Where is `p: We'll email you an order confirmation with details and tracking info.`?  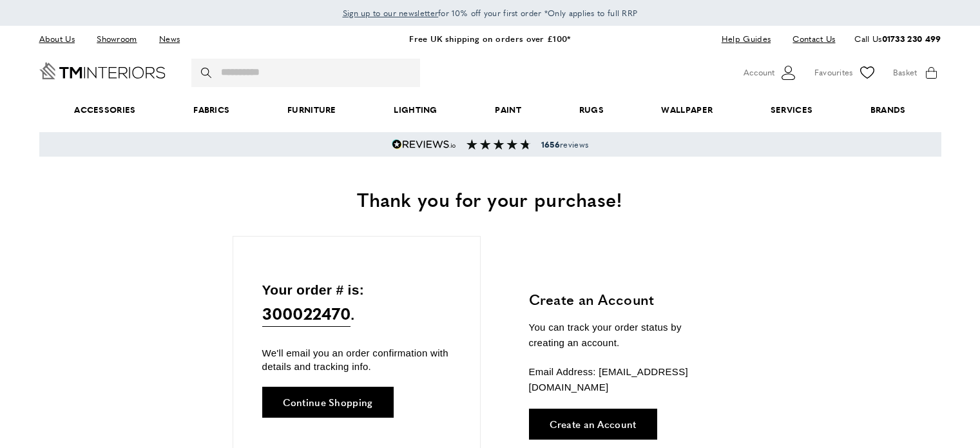
p: We'll email you an order confirmation with details and tracking info. is located at coordinates (356, 359).